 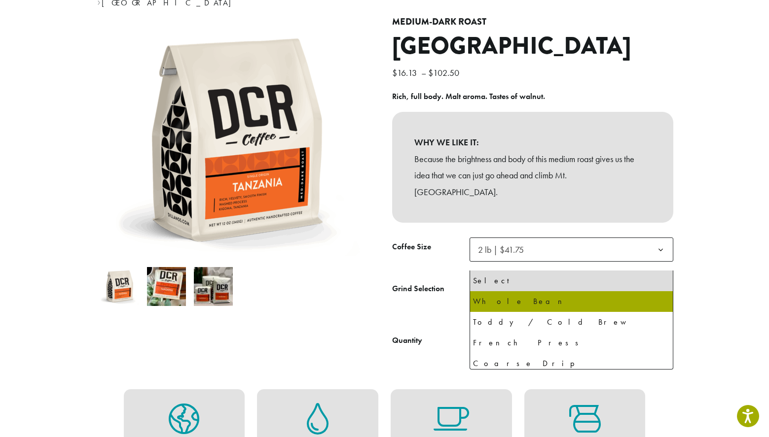 What do you see at coordinates (571, 281) in the screenshot?
I see `li: Select` at bounding box center [571, 281].